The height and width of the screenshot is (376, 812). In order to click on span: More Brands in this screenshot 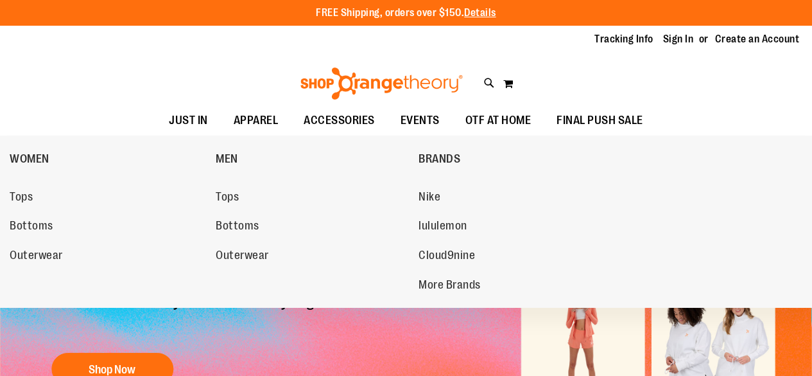, I will do `click(449, 286)`.